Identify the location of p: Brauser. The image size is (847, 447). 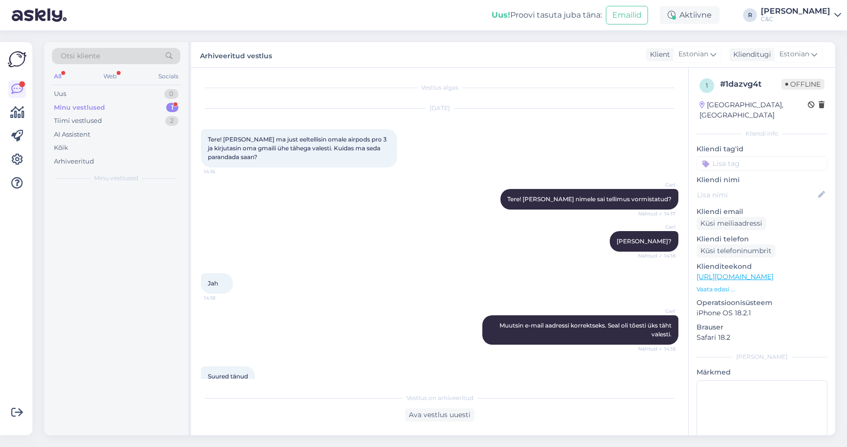
(761, 327).